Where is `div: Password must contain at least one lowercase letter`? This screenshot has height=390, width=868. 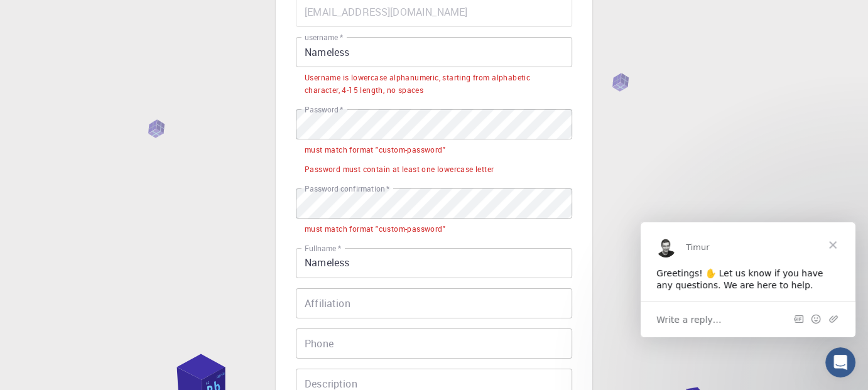 div: Password must contain at least one lowercase letter is located at coordinates (399, 170).